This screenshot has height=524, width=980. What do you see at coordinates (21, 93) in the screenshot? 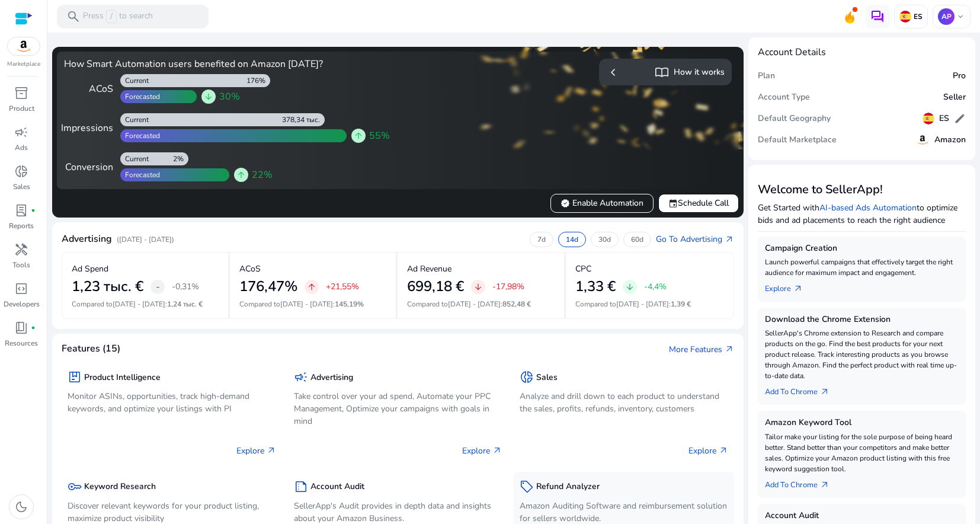
I see `span: inventory_2` at bounding box center [21, 93].